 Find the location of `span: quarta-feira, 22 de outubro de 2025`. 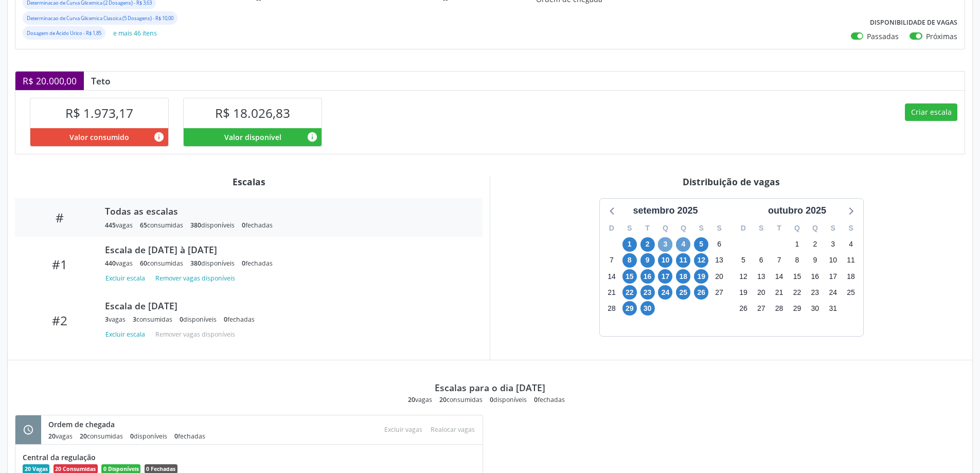

span: quarta-feira, 22 de outubro de 2025 is located at coordinates (797, 293).